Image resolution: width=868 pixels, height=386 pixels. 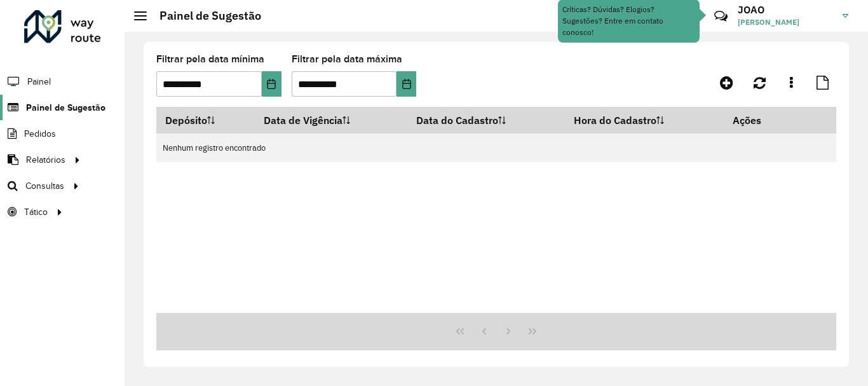 What do you see at coordinates (331, 120) in the screenshot?
I see `th: Data de Vigência` at bounding box center [331, 120].